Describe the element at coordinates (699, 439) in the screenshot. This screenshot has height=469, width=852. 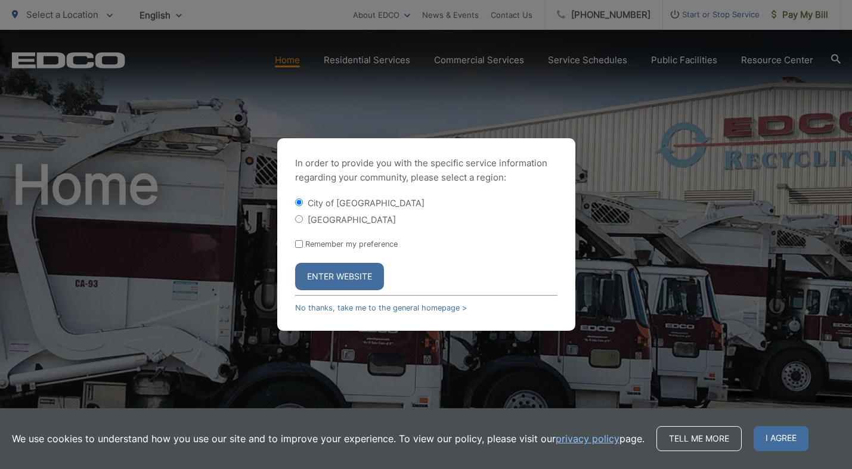
I see `a: Tell me more` at that location.